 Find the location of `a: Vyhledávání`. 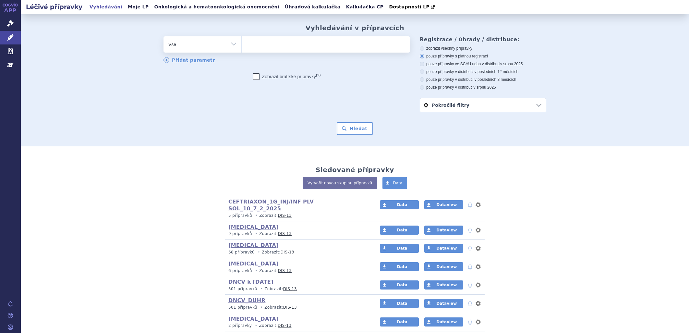

a: Vyhledávání is located at coordinates (106, 7).